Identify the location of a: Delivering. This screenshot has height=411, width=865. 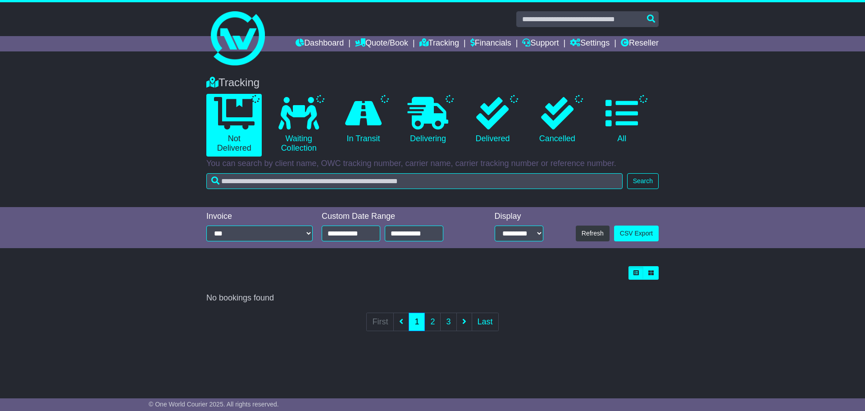
(428, 120).